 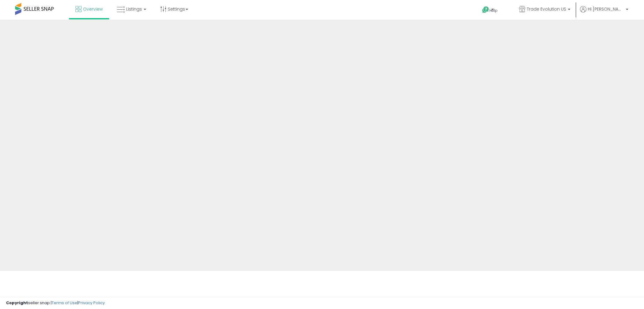 What do you see at coordinates (93, 9) in the screenshot?
I see `span: Overview` at bounding box center [93, 9].